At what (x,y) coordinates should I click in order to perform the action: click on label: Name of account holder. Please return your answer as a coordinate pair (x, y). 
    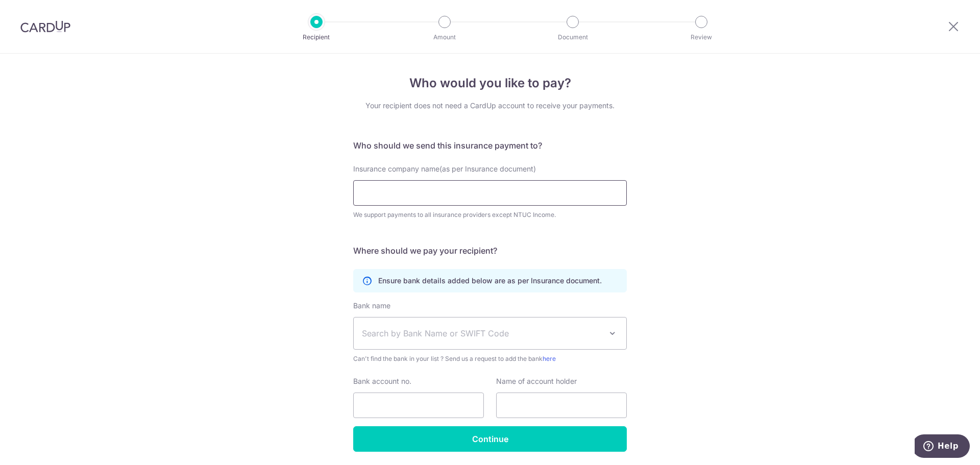
    Looking at the image, I should click on (536, 382).